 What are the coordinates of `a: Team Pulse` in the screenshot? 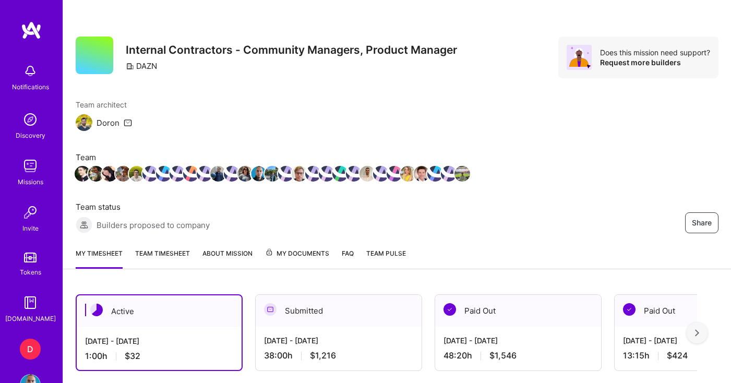 It's located at (386, 258).